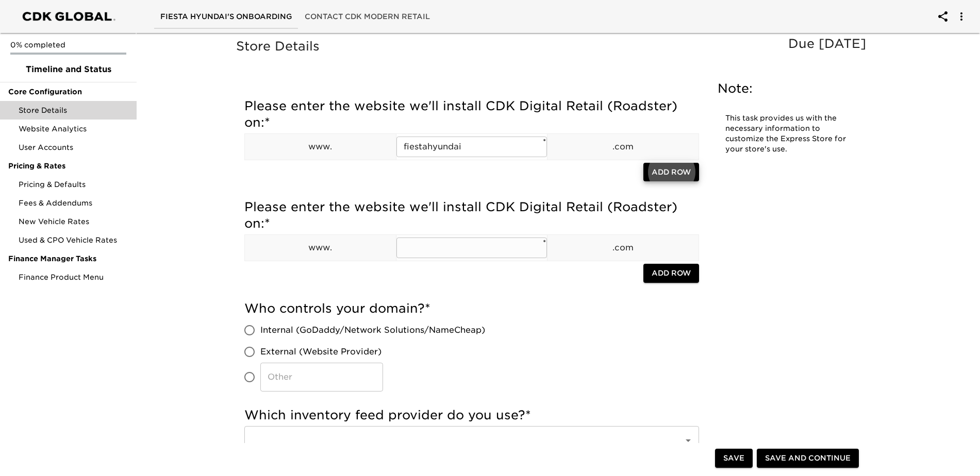 The height and width of the screenshot is (476, 980). I want to click on span: Save, so click(734, 458).